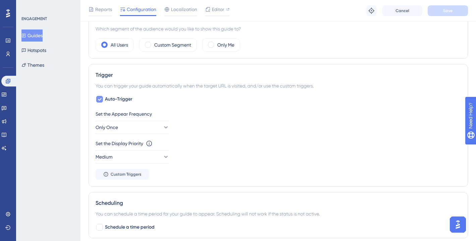  Describe the element at coordinates (278, 114) in the screenshot. I see `div: Set the Appear Frequency` at that location.